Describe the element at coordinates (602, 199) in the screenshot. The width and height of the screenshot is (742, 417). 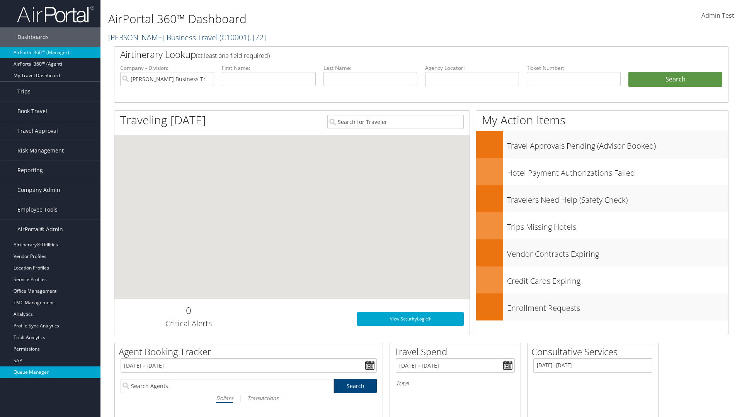
I see `a: Travelers Need Help (Safety Check)` at that location.